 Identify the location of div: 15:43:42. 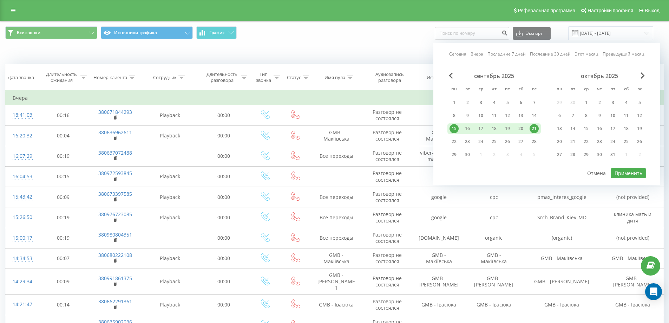
(22, 197).